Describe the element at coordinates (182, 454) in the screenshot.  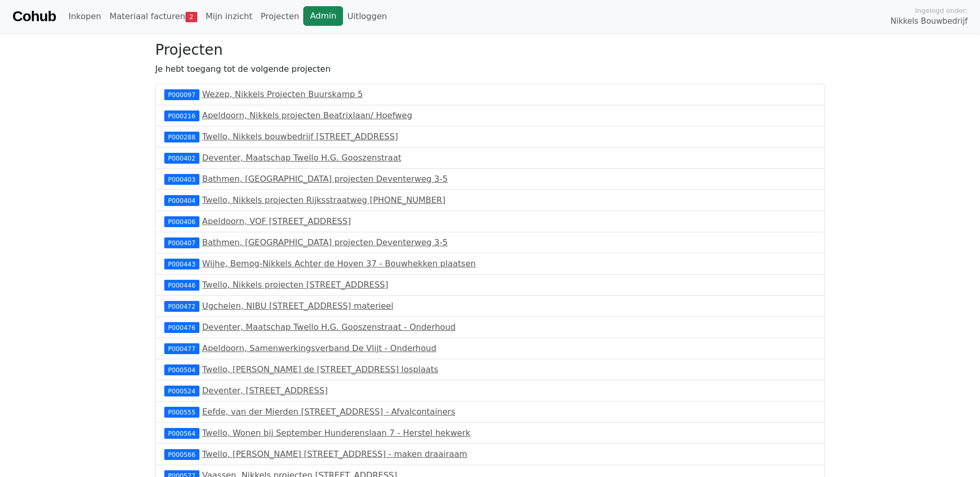
I see `div: P000566` at that location.